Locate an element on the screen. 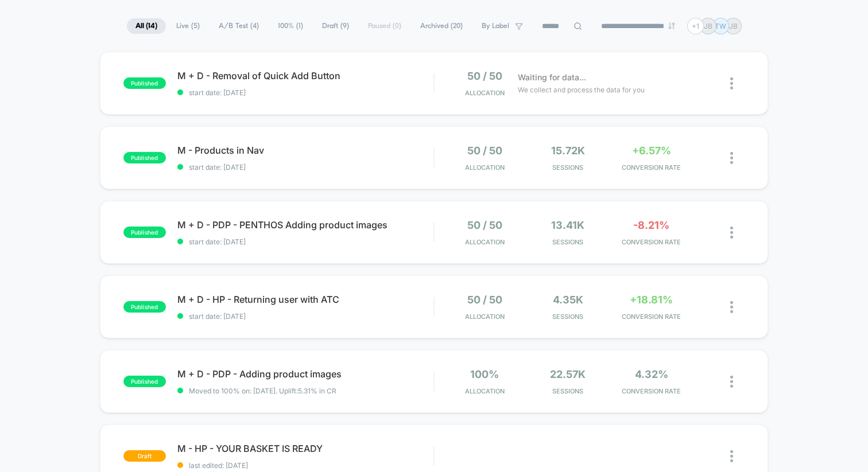 This screenshot has height=472, width=868. span: Archived ( 20 ) is located at coordinates (442, 26).